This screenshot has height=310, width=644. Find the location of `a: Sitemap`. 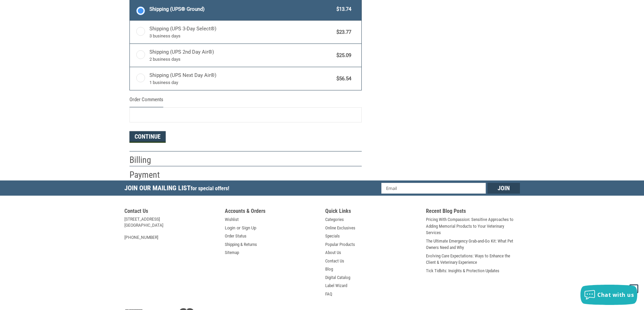

a: Sitemap is located at coordinates (232, 253).